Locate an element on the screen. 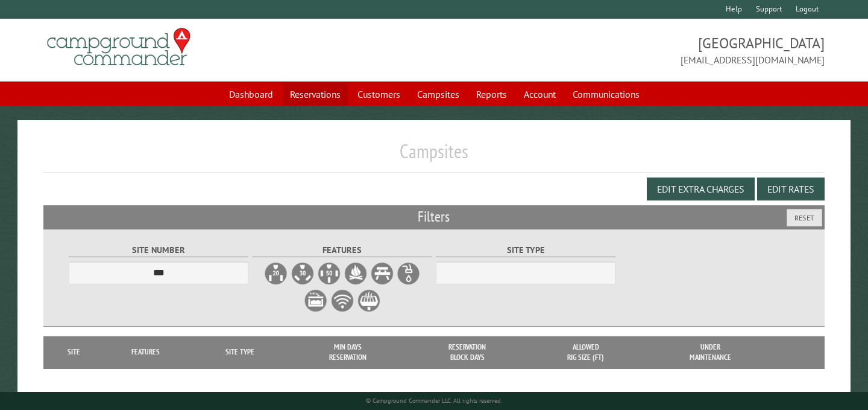  label: 30A Electrical Hookup is located at coordinates (302, 274).